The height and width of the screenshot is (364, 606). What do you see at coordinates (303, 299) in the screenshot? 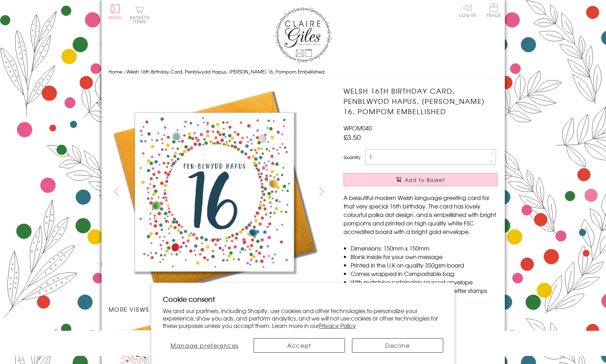
I see `h2: Cookie consent` at bounding box center [303, 299].